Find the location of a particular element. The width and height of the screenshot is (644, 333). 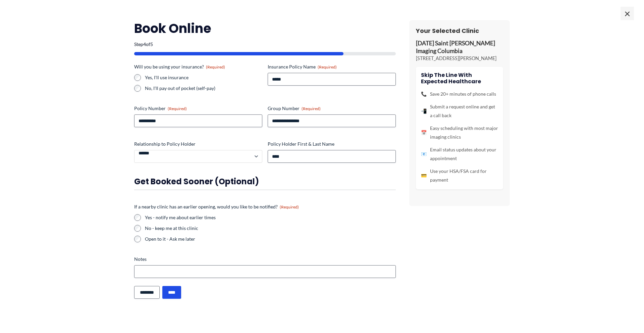

label: Insurance Policy Name is located at coordinates (332, 67).